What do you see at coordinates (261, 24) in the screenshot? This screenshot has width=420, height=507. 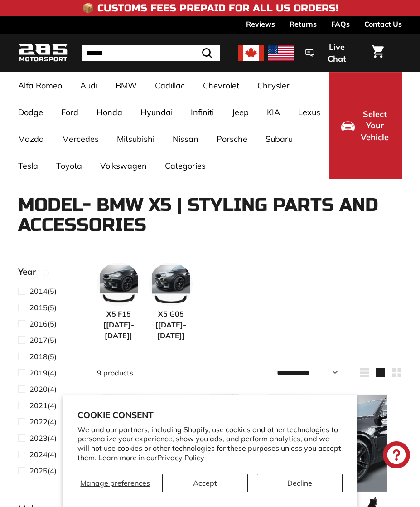 I see `a: Reviews` at bounding box center [261, 24].